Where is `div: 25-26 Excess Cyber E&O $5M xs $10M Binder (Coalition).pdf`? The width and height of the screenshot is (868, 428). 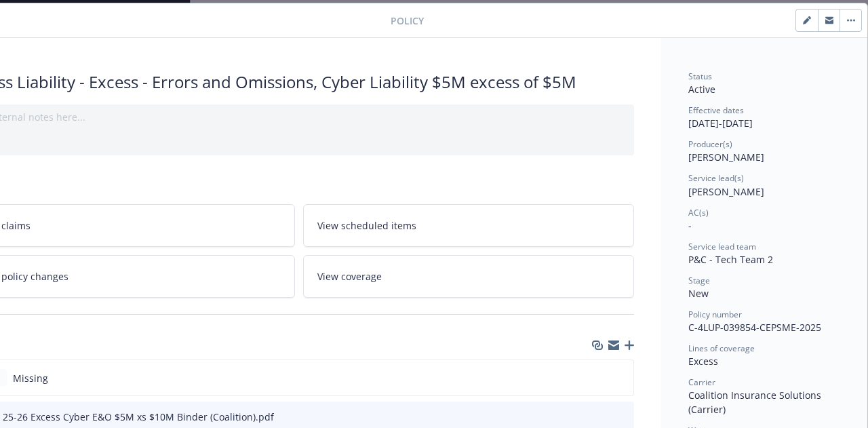
div: 25-26 Excess Cyber E&O $5M xs $10M Binder (Coalition).pdf is located at coordinates (138, 417).